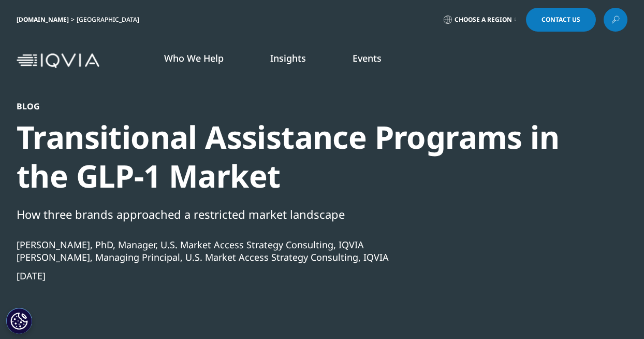 Image resolution: width=644 pixels, height=339 pixels. I want to click on a: Who We Help, so click(193, 58).